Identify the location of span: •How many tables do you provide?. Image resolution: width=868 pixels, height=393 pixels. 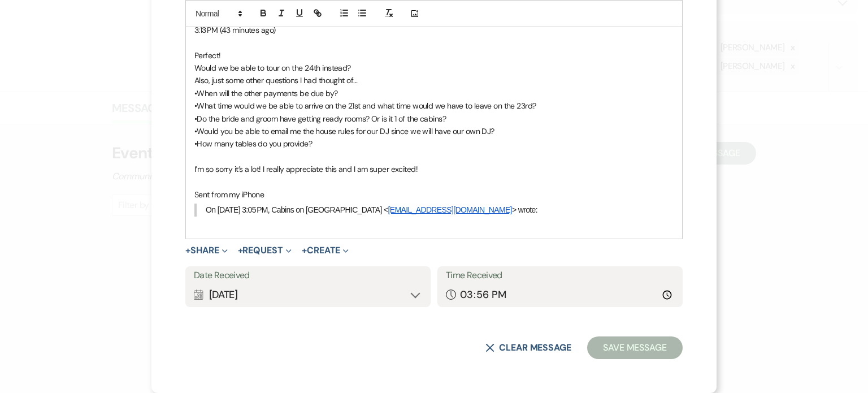
(253, 143).